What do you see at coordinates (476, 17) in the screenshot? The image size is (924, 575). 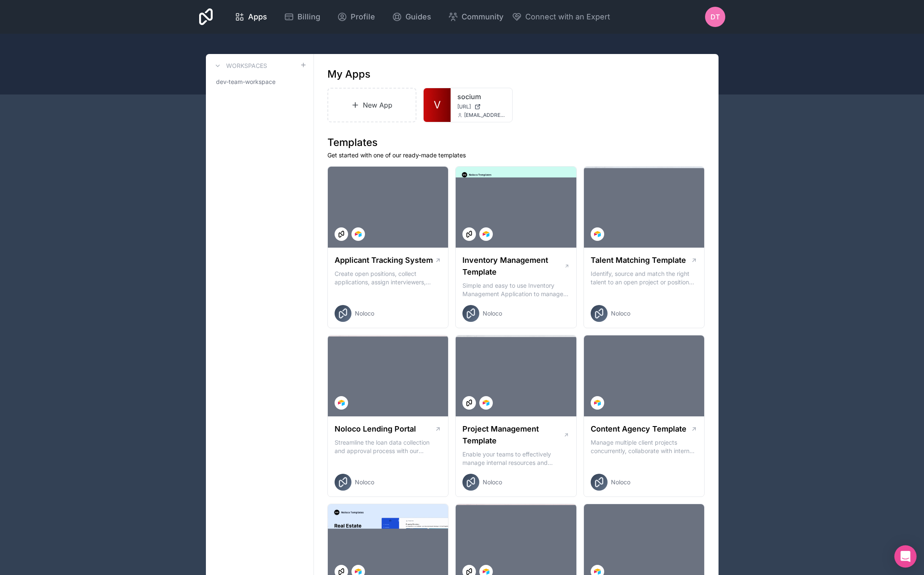 I see `a: Community` at bounding box center [476, 17].